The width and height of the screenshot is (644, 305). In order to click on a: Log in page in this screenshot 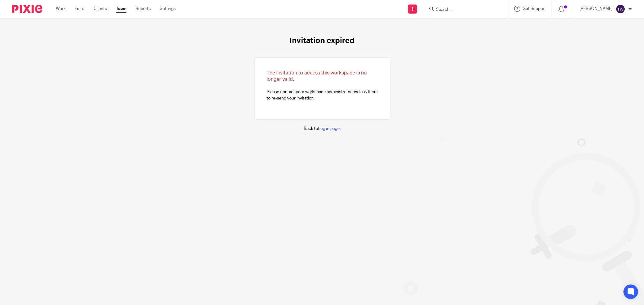, I will do `click(329, 129)`.